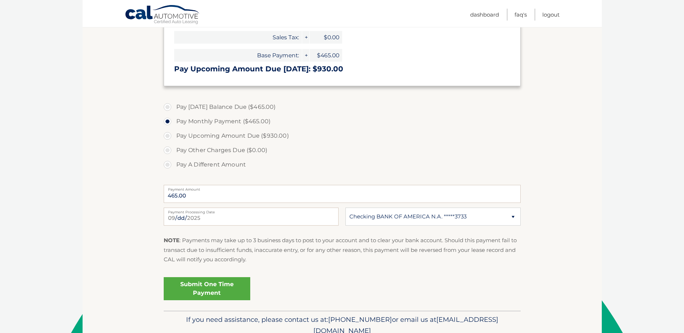  Describe the element at coordinates (251, 217) in the screenshot. I see `input: Payment Date` at that location.